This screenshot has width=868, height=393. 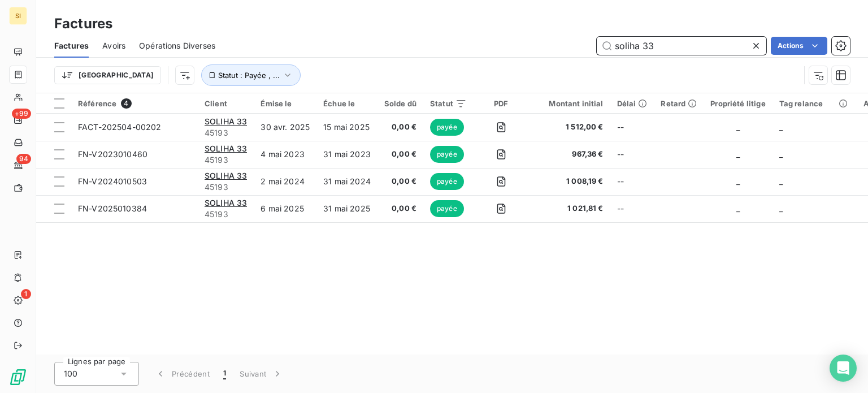 I want to click on span: 94, so click(x=24, y=159).